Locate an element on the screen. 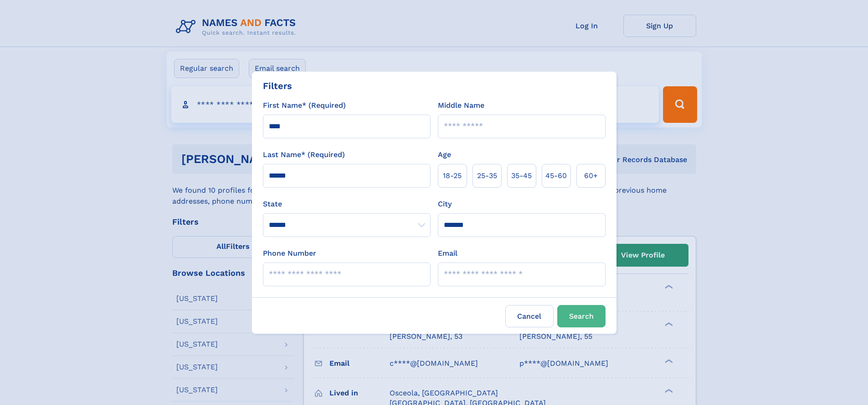 This screenshot has height=405, width=868. label: Age is located at coordinates (445, 154).